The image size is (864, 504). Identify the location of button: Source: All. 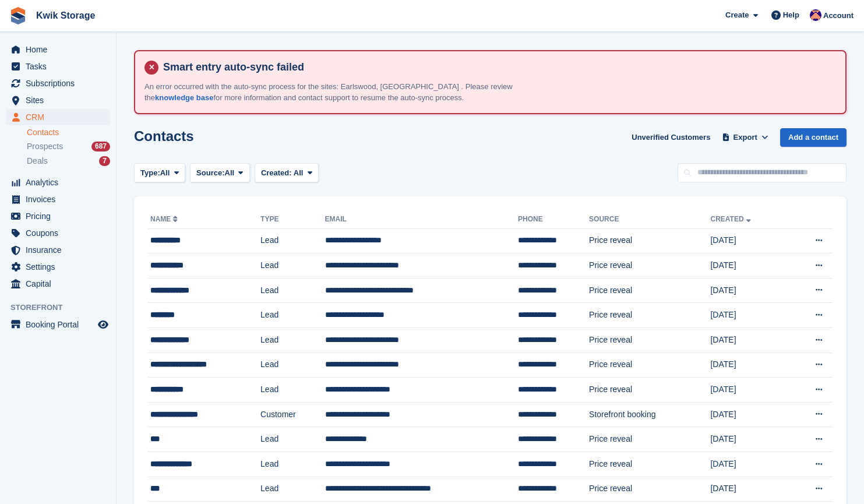
(220, 173).